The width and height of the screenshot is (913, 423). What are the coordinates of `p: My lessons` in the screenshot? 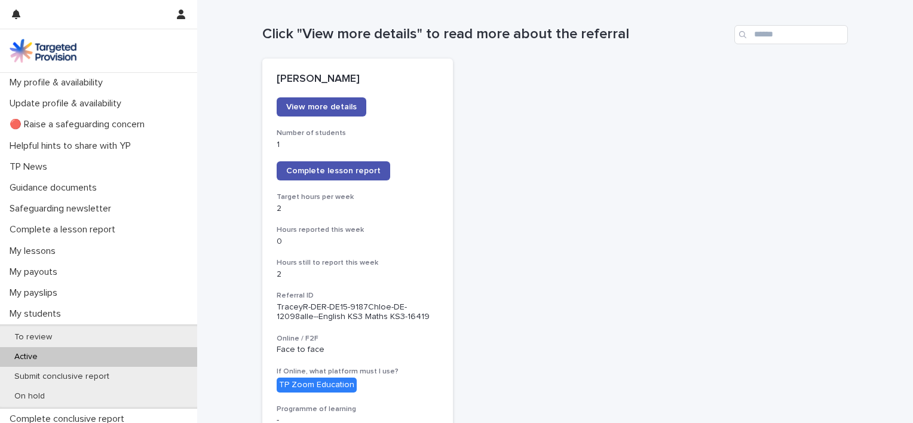 It's located at (35, 251).